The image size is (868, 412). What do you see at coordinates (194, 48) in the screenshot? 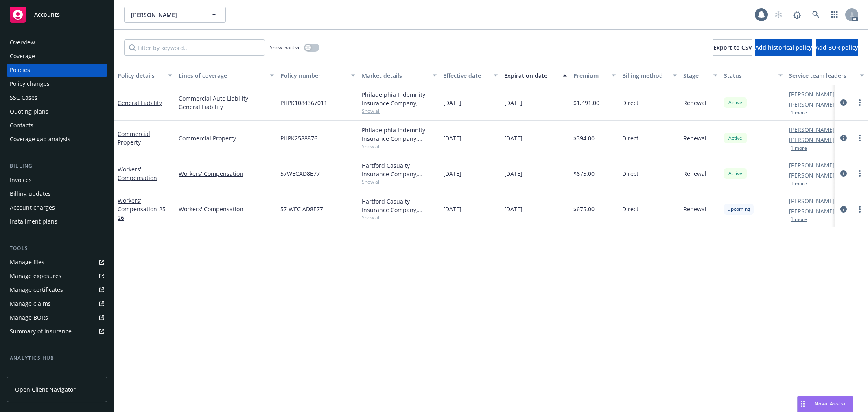
I see `input: Filter by keyword...` at bounding box center [194, 48].